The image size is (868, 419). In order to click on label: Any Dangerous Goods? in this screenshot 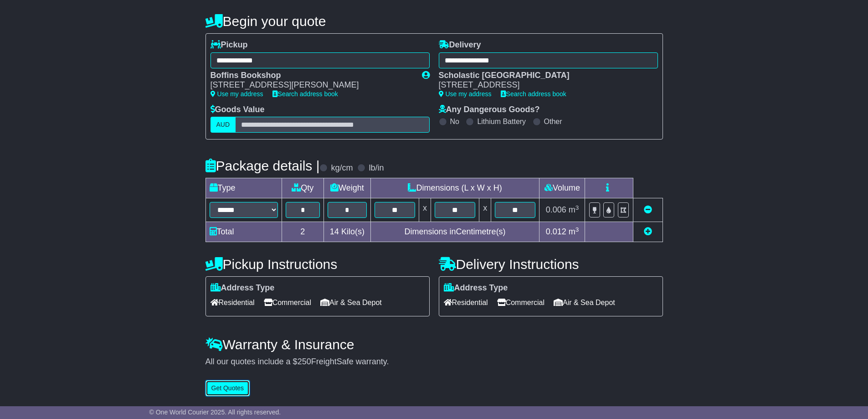, I will do `click(490, 110)`.